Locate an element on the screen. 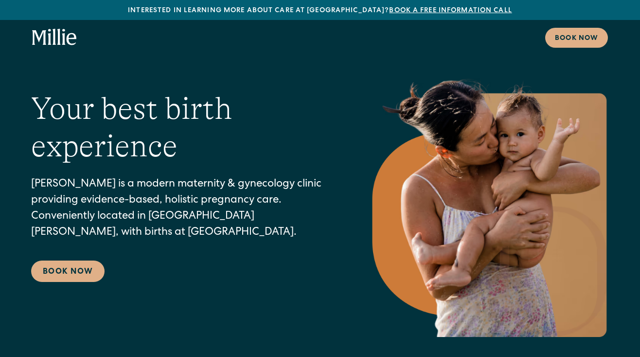  h1: Your best birth experience is located at coordinates (181, 128).